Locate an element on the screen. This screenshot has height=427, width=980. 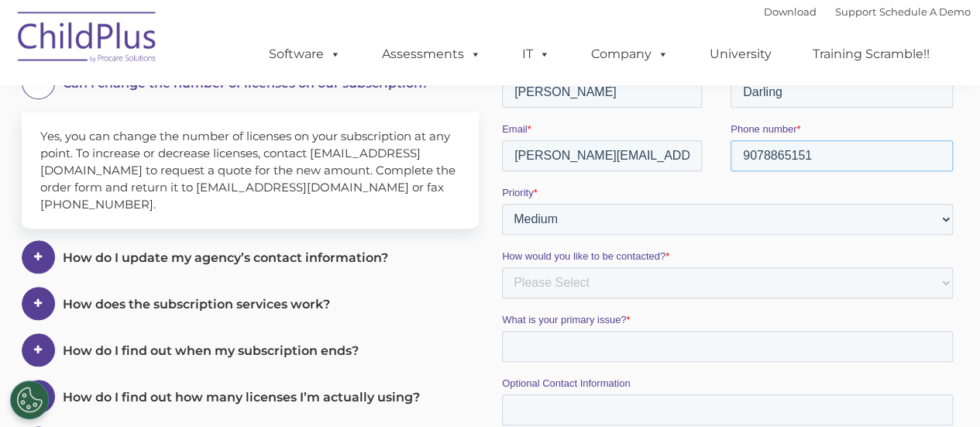
a: Training Scramble!! is located at coordinates (871, 54).